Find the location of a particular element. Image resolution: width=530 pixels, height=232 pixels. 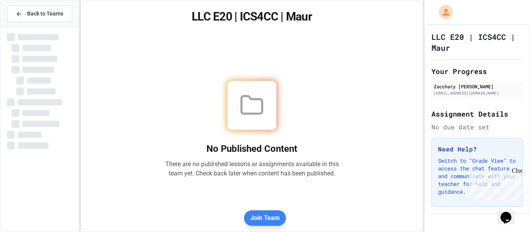

p: There are no published lessons or assignments available in this team yet. Check back later when c... is located at coordinates (252, 169).